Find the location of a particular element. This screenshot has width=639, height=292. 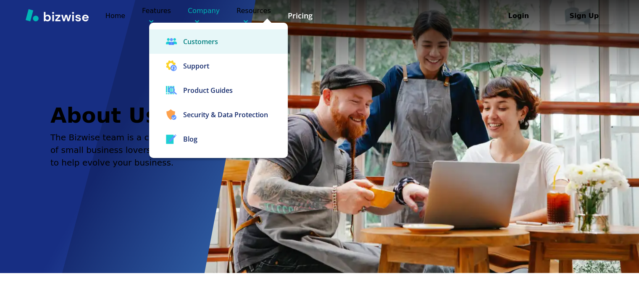

img: Bizwise Logo is located at coordinates (57, 15).